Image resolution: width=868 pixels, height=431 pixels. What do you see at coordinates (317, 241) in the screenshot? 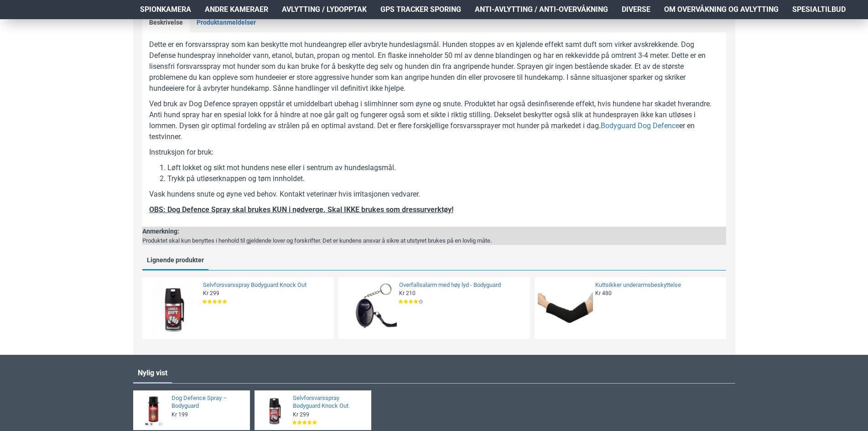
I see `div: Produktet skal kun benyttes i henhold til gjeldende lover og forskrifter. Det er kundens ansvar å...` at bounding box center [317, 241].